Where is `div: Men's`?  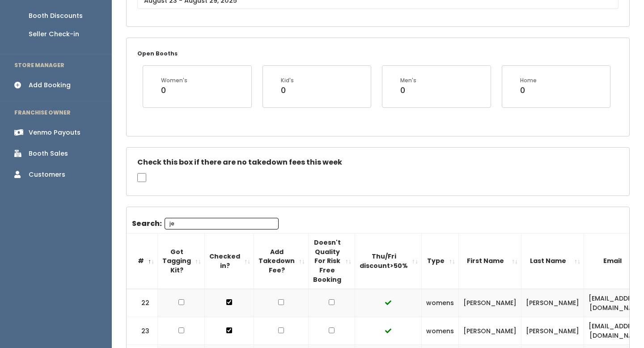 div: Men's is located at coordinates (408, 80).